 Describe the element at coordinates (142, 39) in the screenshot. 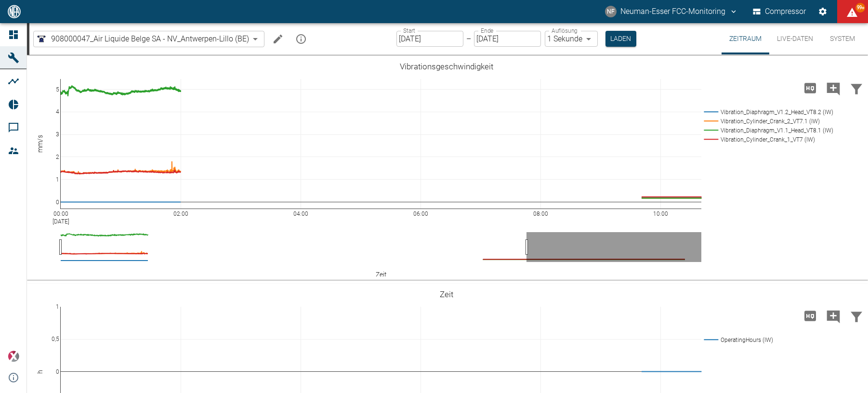

I see `a: 908000047_Air Liquide Belge SA - NV_Antwerpen-Lillo (BE)` at that location.